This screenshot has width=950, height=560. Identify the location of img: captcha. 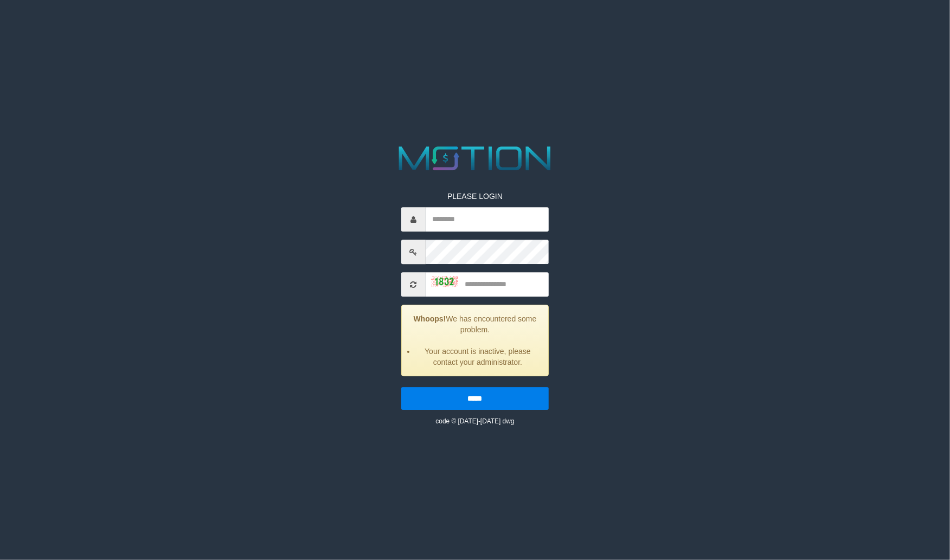
(444, 281).